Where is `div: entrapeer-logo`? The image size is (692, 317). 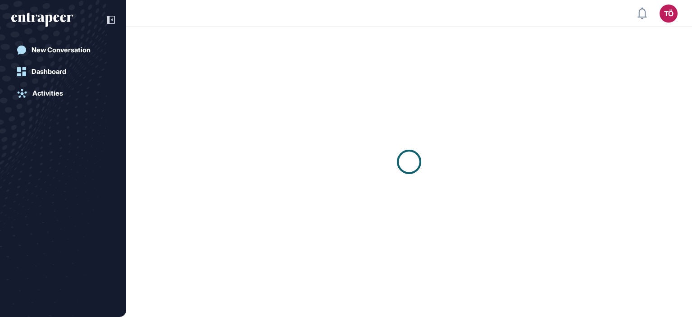
div: entrapeer-logo is located at coordinates (42, 20).